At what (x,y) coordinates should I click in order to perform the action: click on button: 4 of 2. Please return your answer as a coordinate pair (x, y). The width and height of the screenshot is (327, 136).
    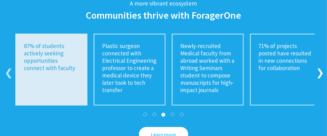
    Looking at the image, I should click on (173, 115).